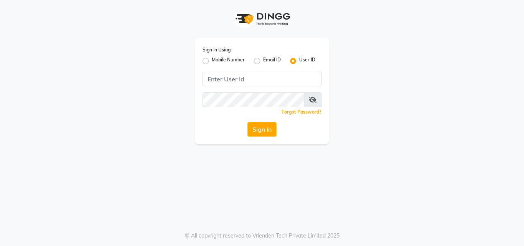  What do you see at coordinates (262, 19) in the screenshot?
I see `img: logo1.svg` at bounding box center [262, 19].